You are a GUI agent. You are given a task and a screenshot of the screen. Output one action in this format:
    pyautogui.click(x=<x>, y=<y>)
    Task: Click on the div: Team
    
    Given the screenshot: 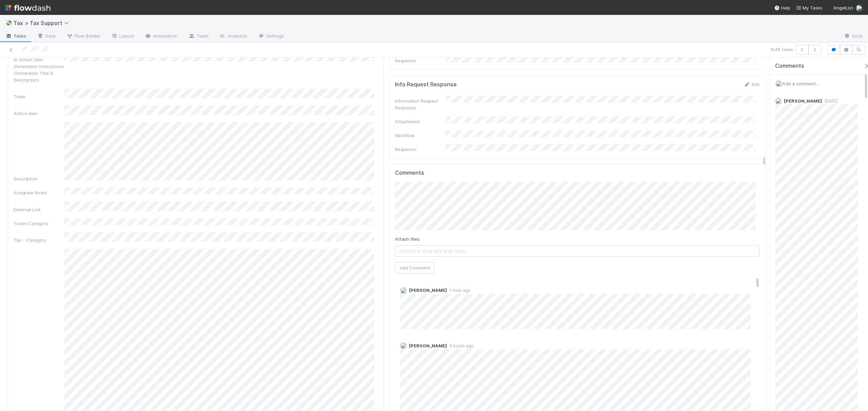 What is the action you would take?
    pyautogui.click(x=39, y=97)
    